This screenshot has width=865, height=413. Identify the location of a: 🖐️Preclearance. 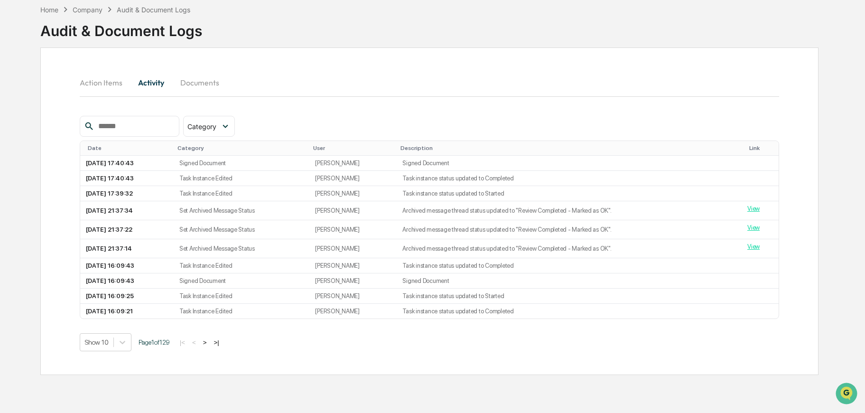
(35, 124).